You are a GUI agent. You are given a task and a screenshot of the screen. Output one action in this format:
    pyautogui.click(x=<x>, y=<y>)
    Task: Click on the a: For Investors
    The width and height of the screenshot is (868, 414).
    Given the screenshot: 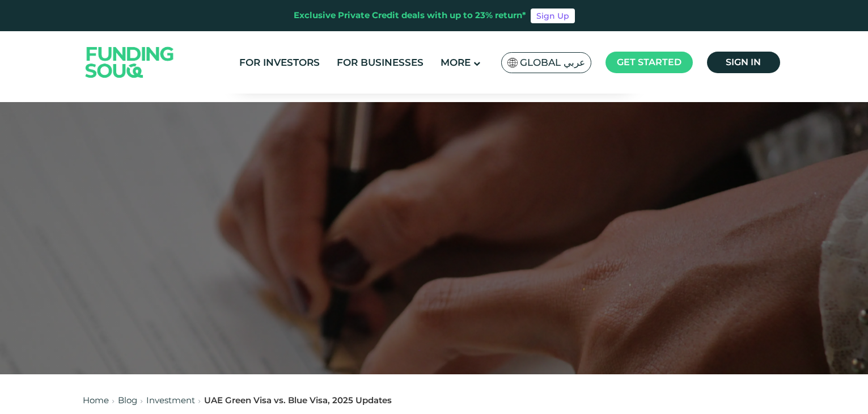 What is the action you would take?
    pyautogui.click(x=280, y=62)
    